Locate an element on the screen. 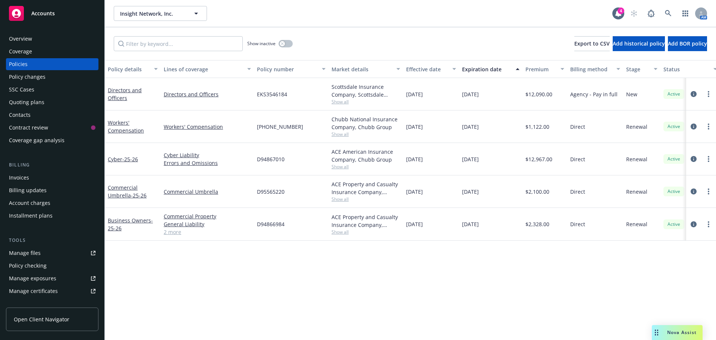 This screenshot has width=716, height=340. span: Accounts is located at coordinates (43, 13).